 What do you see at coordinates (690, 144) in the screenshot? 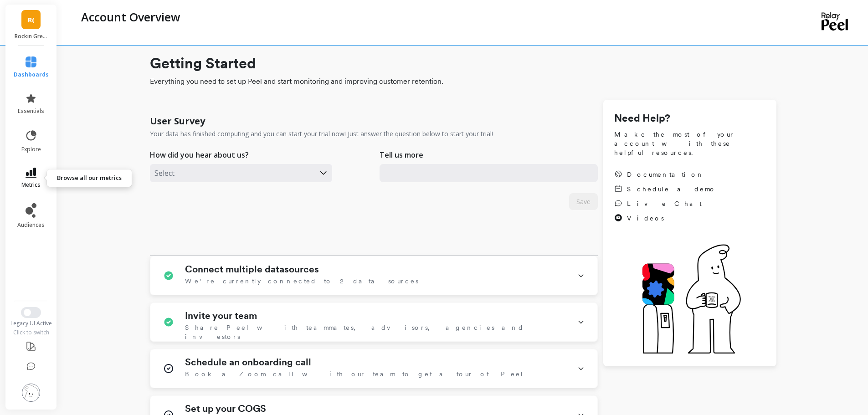
I see `span: Make the most of your account with these helpful resources.` at bounding box center [690, 144].